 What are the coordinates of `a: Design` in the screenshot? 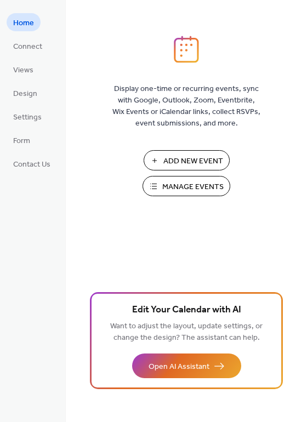 It's located at (25, 93).